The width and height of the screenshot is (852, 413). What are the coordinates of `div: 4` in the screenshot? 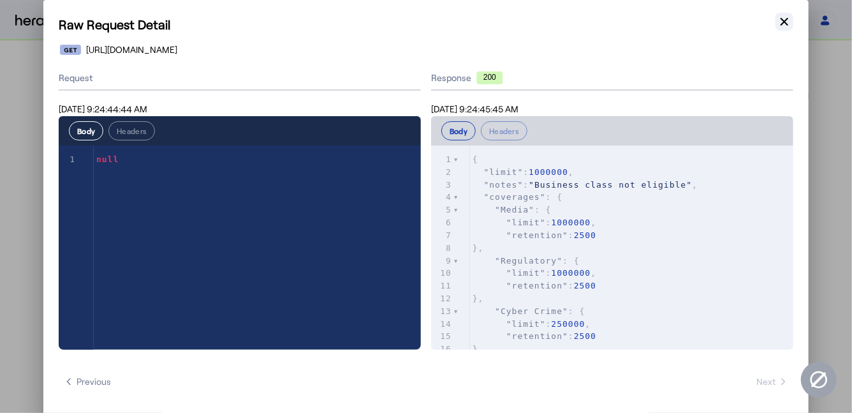 It's located at (442, 197).